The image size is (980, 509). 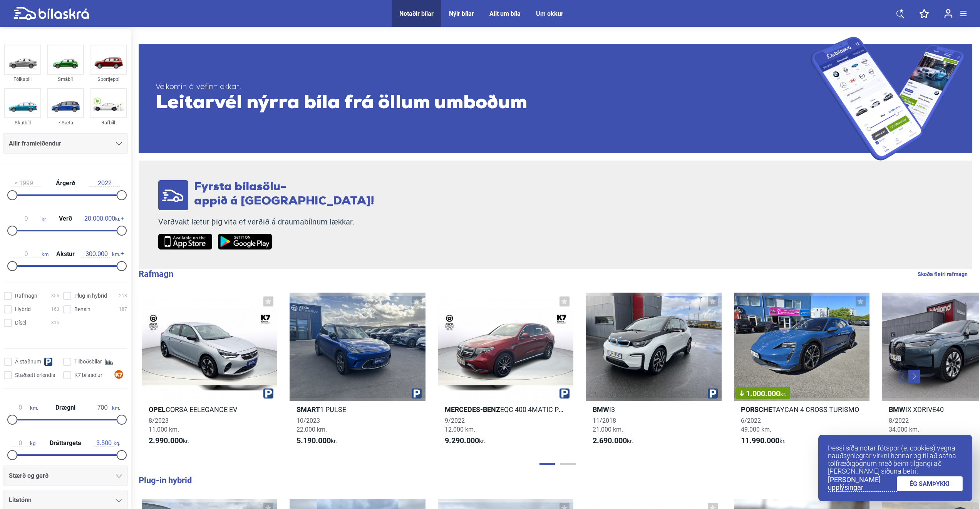 What do you see at coordinates (164, 425) in the screenshot?
I see `span: 8/2023 11.000 km.` at bounding box center [164, 425].